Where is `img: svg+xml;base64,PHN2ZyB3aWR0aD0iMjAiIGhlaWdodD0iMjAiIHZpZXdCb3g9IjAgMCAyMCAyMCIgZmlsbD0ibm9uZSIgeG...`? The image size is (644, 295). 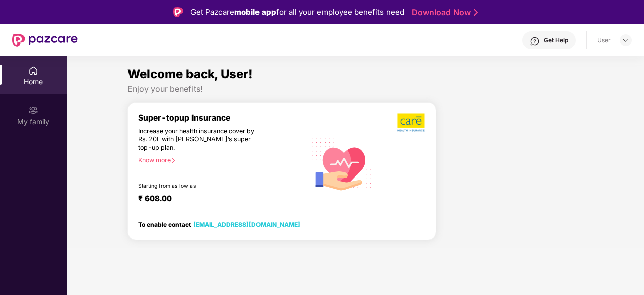
img: svg+xml;base64,PHN2ZyB3aWR0aD0iMjAiIGhlaWdodD0iMjAiIHZpZXdCb3g9IjAgMCAyMCAyMCIgZmlsbD0ibm9uZSIgeG... is located at coordinates (33, 111).